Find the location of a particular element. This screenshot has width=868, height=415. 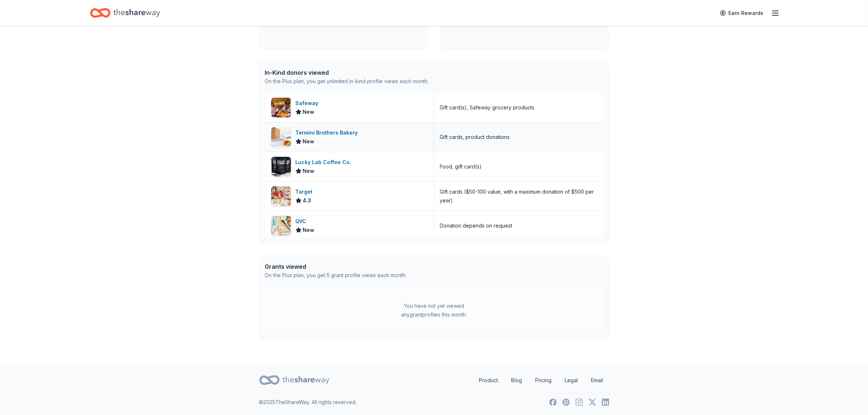

a: Email is located at coordinates (597, 380).